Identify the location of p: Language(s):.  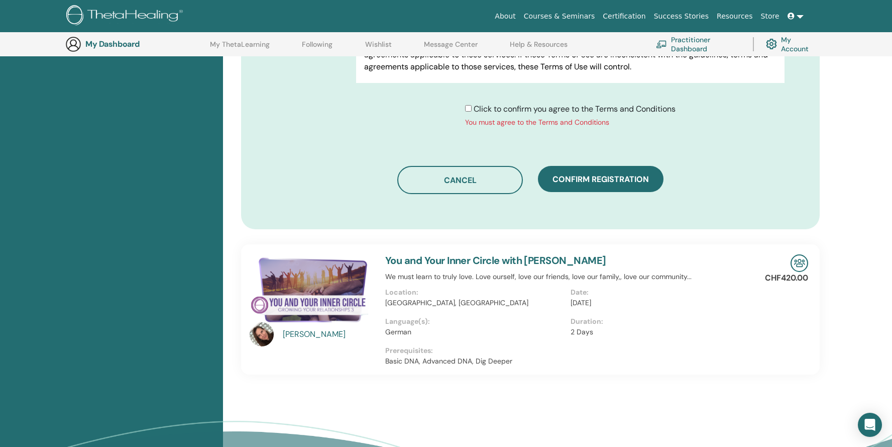
(475, 321).